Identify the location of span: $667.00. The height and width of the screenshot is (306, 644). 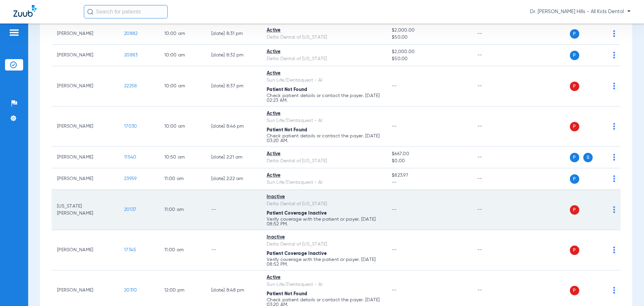
(429, 153).